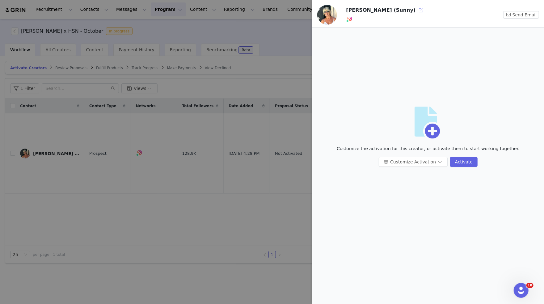 The height and width of the screenshot is (304, 544). Describe the element at coordinates (522, 15) in the screenshot. I see `button: Send Email` at that location.